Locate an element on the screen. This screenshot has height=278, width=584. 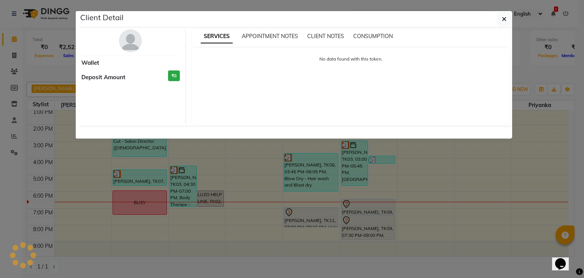
h3: ₹0 is located at coordinates (174, 76).